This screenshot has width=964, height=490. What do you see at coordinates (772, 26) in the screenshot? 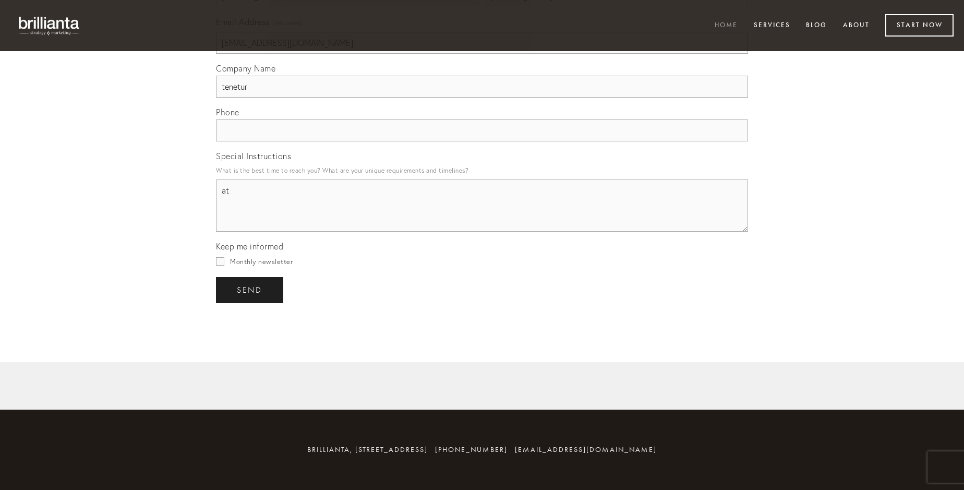
I see `a: Services` at bounding box center [772, 26].